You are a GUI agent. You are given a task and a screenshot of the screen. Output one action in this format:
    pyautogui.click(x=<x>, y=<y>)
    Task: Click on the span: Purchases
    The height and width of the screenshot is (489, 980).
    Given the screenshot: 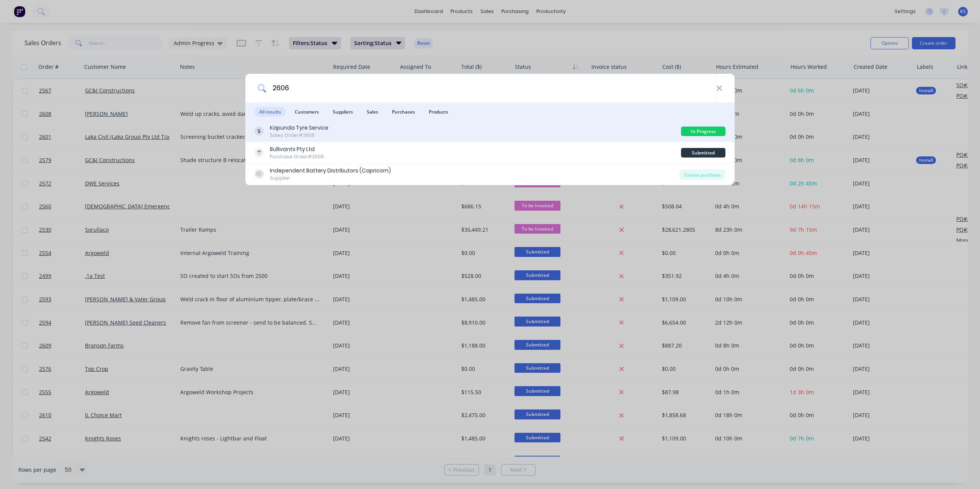 What is the action you would take?
    pyautogui.click(x=403, y=112)
    